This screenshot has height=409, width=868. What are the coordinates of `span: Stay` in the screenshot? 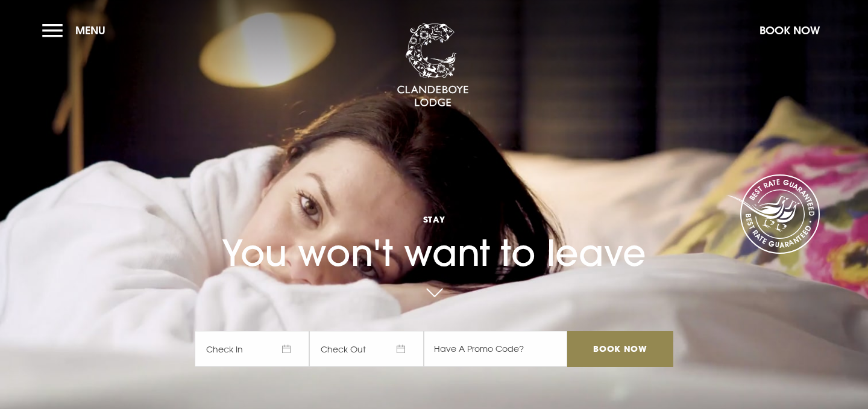 It's located at (434, 219).